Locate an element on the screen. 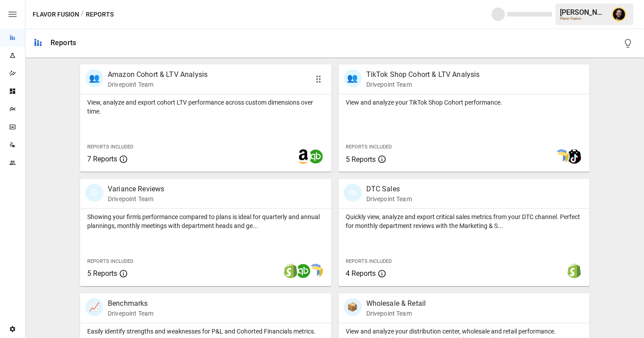  div: Ciaran Nugent is located at coordinates (619, 14).